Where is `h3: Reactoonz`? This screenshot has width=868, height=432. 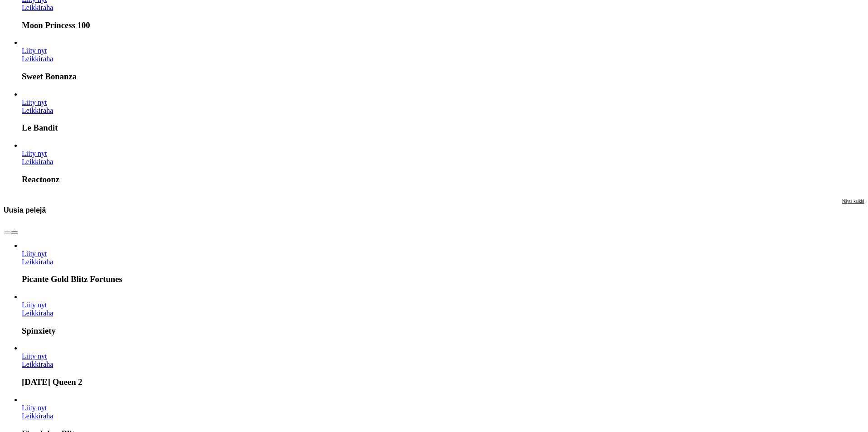
h3: Reactoonz is located at coordinates (443, 180).